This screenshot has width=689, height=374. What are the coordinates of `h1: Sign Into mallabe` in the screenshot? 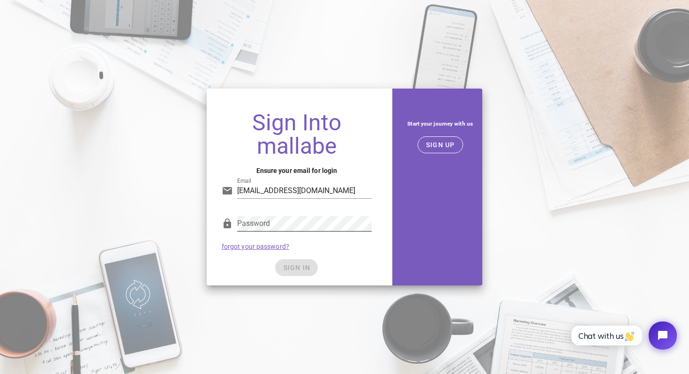 It's located at (297, 135).